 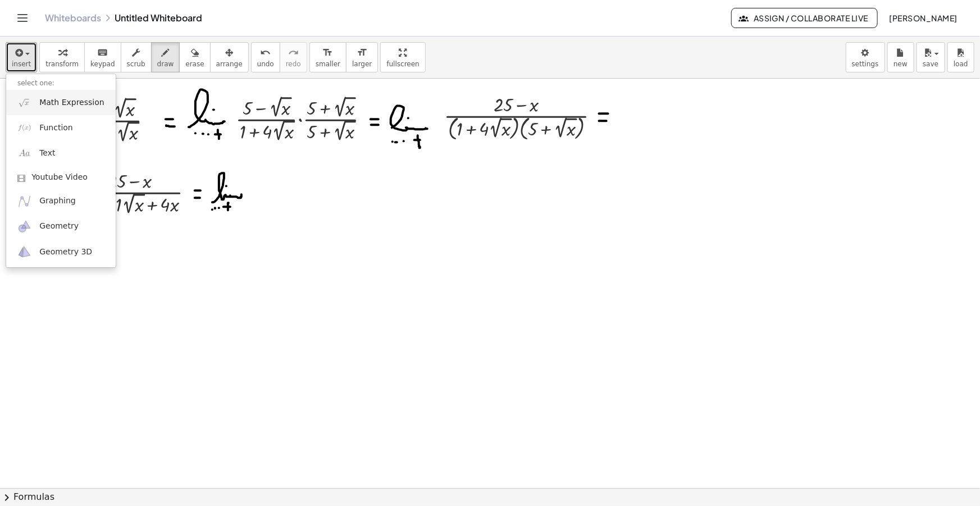 What do you see at coordinates (60, 177) in the screenshot?
I see `a: Youtube Video` at bounding box center [60, 177].